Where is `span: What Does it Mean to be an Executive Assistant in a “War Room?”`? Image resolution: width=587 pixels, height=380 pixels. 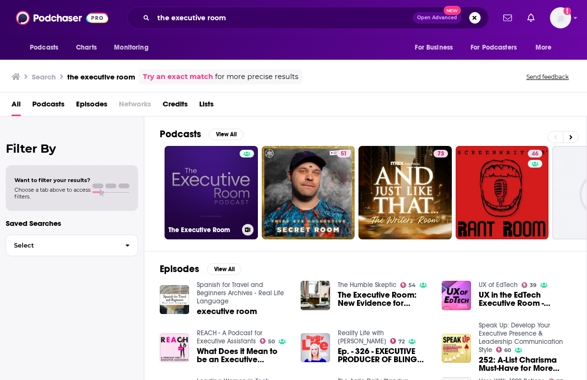 span: What Does it Mean to be an Executive Assistant in a “War Room?” is located at coordinates (243, 355).